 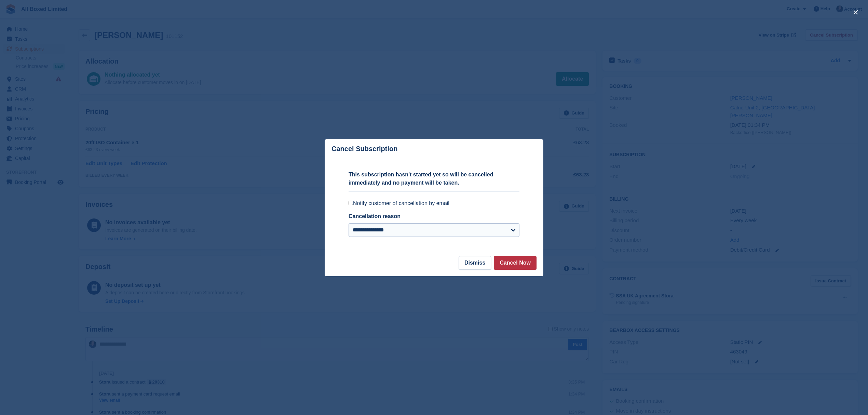 I want to click on p: Cancel Subscription, so click(x=364, y=149).